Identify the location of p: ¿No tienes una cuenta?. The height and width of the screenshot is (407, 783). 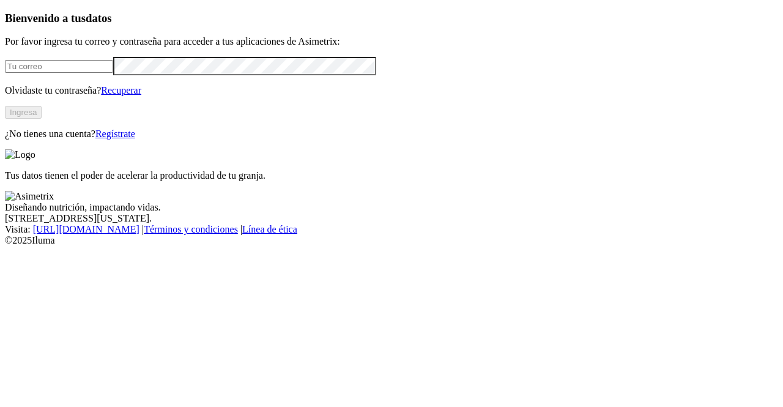
(391, 134).